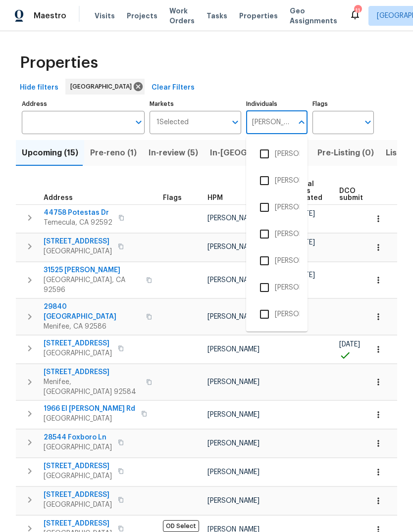  What do you see at coordinates (195, 104) in the screenshot?
I see `label: Markets` at bounding box center [195, 104].